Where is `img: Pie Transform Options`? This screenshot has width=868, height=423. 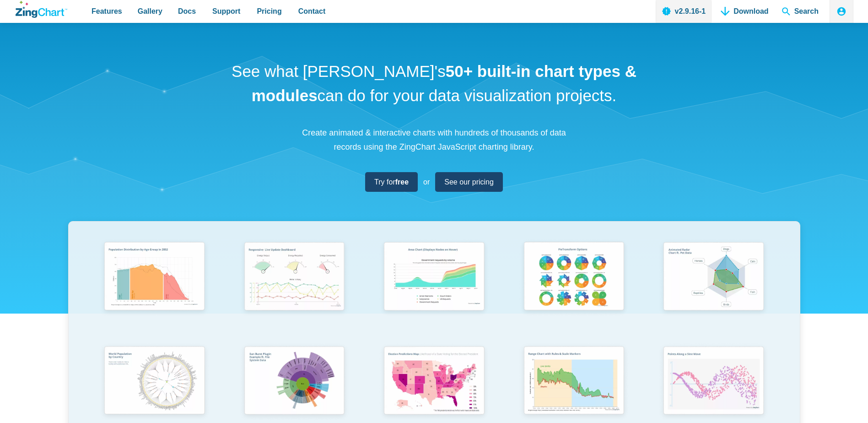
img: Pie Transform Options is located at coordinates (574, 277).